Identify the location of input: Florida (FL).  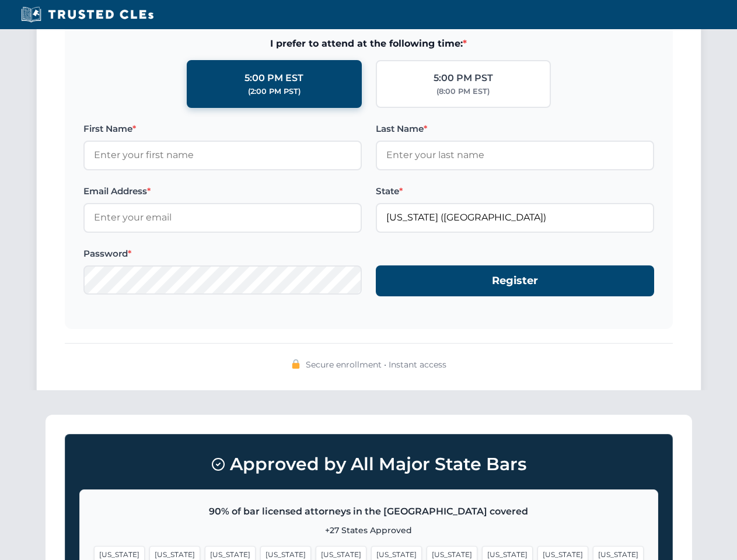
(515, 217).